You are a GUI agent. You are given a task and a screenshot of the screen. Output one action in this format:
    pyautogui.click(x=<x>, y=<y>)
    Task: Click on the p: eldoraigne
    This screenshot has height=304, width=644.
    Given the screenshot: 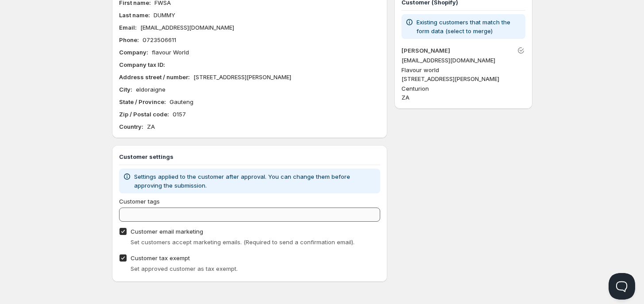 What is the action you would take?
    pyautogui.click(x=151, y=89)
    